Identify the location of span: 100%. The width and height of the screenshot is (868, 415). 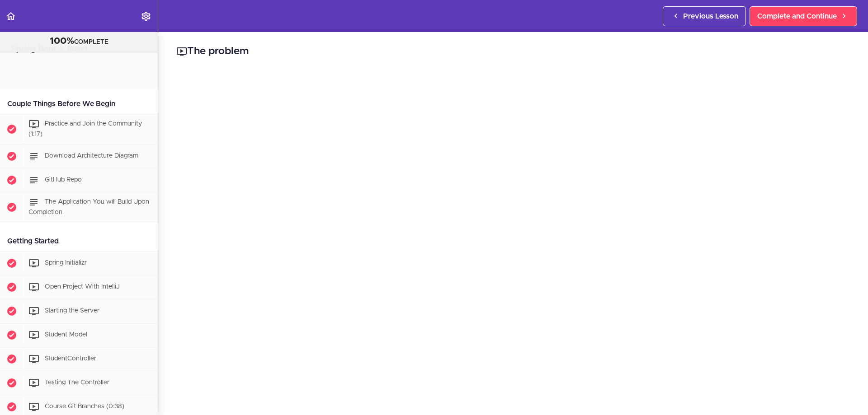
(62, 41).